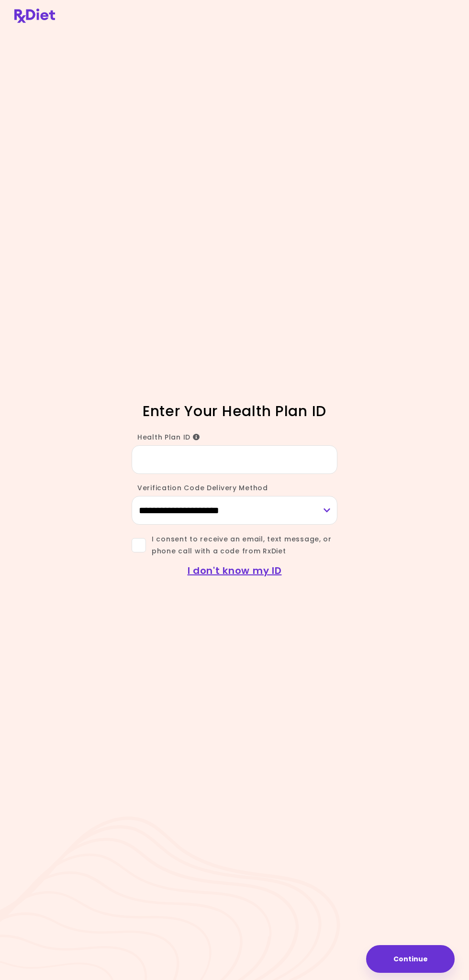  What do you see at coordinates (235, 571) in the screenshot?
I see `a: I don't know my ID` at bounding box center [235, 571].